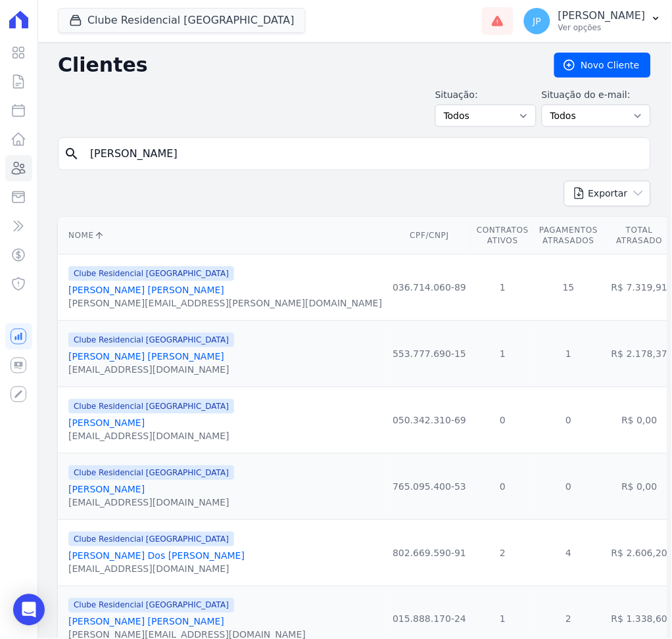  Describe the element at coordinates (430, 420) in the screenshot. I see `td: 050.342.310-69` at that location.